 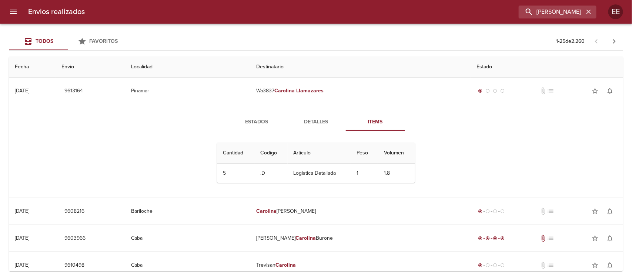 What do you see at coordinates (375, 122) in the screenshot?
I see `span: Items` at bounding box center [375, 122].